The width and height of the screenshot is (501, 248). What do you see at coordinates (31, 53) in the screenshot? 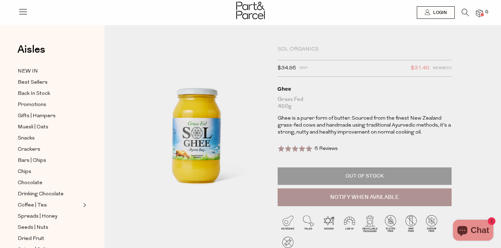
I see `a: Aisles` at bounding box center [31, 53].